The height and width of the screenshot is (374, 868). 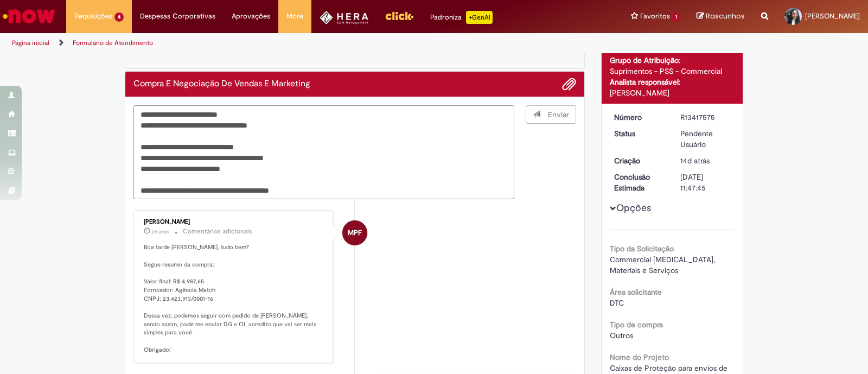 What do you see at coordinates (113, 43) in the screenshot?
I see `a: Formulário de Atendimento` at bounding box center [113, 43].